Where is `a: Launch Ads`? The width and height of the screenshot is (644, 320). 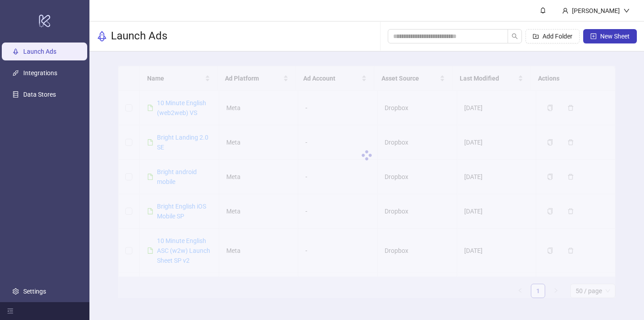
a: Launch Ads is located at coordinates (40, 52).